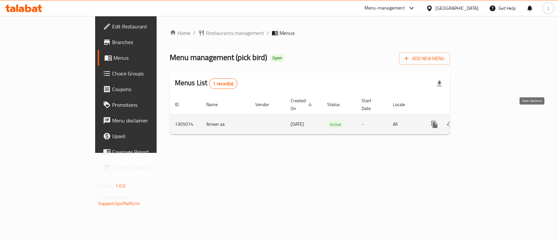  What do you see at coordinates (371, 105) in the screenshot?
I see `span: Start Date` at bounding box center [371, 105].